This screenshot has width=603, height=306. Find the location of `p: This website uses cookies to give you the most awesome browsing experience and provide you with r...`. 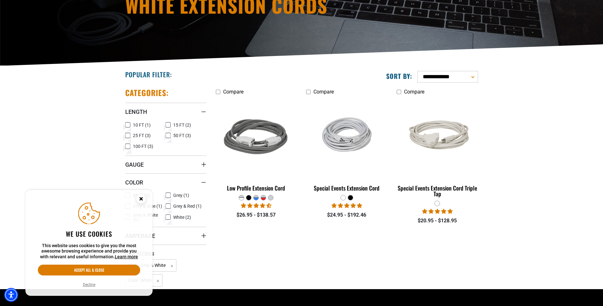

p: This website uses cookies to give you the most awesome browsing experience and provide you with r... is located at coordinates (89, 251).